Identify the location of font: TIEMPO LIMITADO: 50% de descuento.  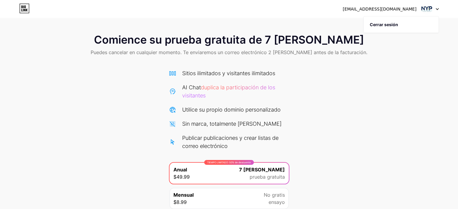
(229, 163).